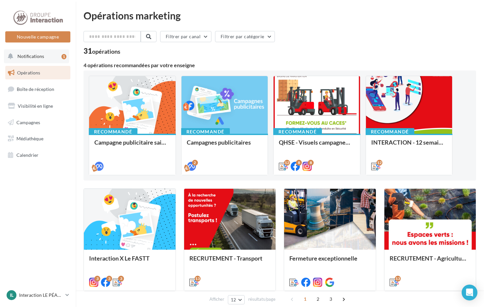 The height and width of the screenshot is (307, 484). I want to click on a: Boîte de réception, so click(38, 89).